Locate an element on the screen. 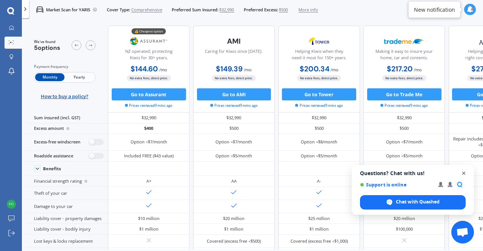  span: Questions? Chat with us! is located at coordinates (412, 173).